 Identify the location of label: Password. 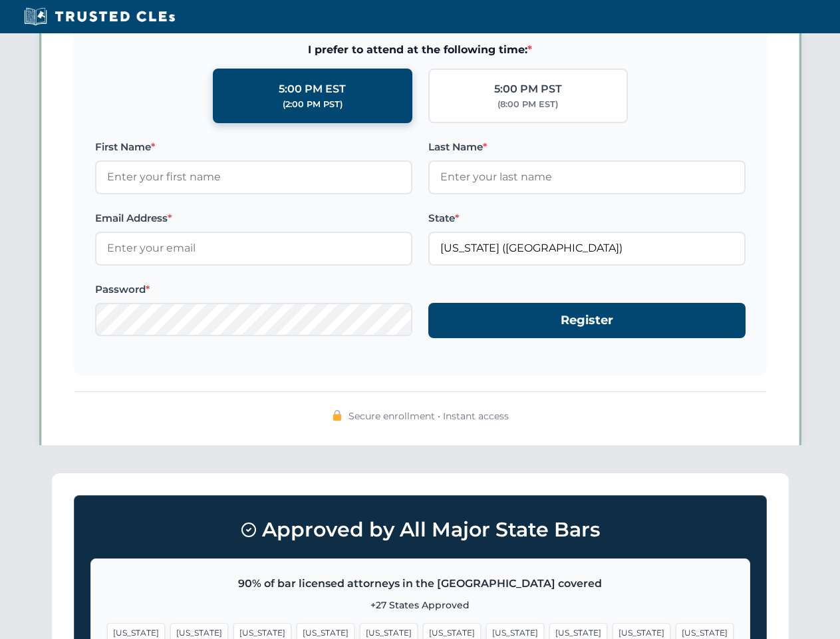
(253, 289).